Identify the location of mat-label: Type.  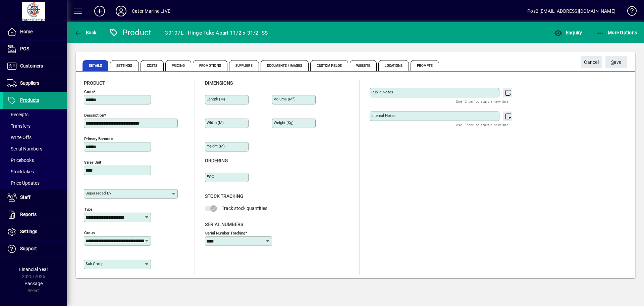
(88, 209).